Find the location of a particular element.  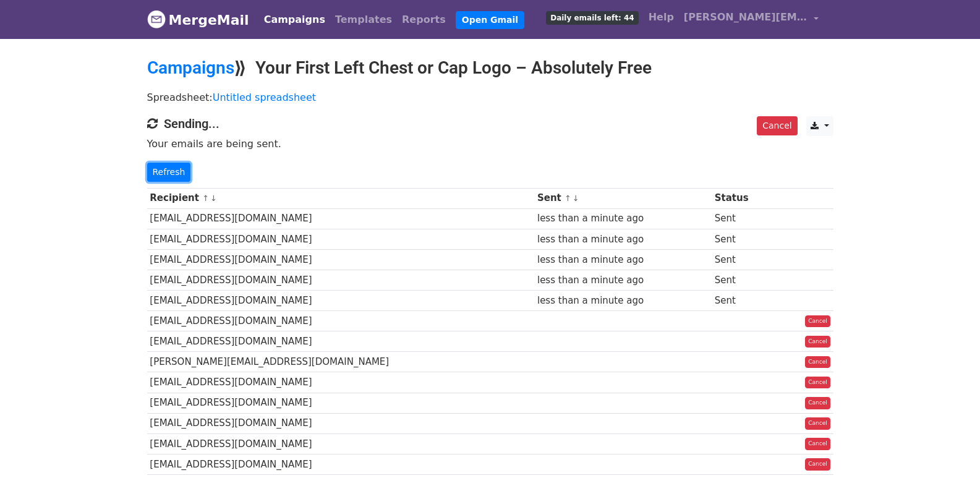

p: Spreadsheet: is located at coordinates (490, 97).